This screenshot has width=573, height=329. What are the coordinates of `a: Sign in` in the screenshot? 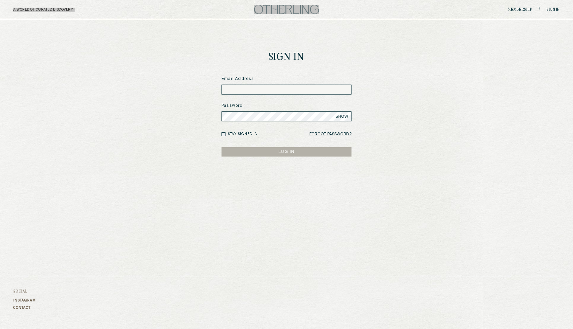 It's located at (553, 10).